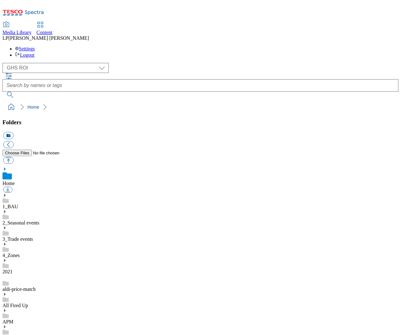  I want to click on span: Content, so click(44, 32).